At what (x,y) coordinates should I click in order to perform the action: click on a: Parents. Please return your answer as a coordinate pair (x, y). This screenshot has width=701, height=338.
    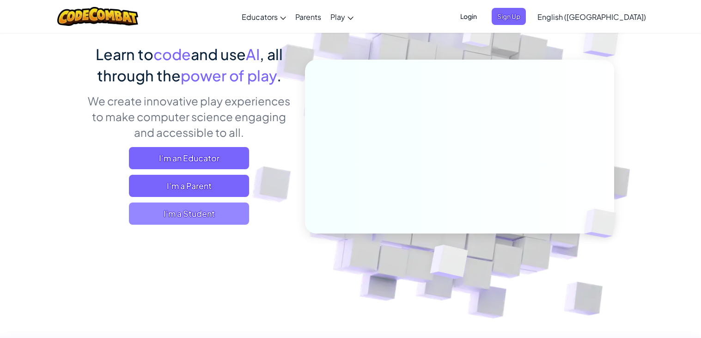
    Looking at the image, I should click on (308, 17).